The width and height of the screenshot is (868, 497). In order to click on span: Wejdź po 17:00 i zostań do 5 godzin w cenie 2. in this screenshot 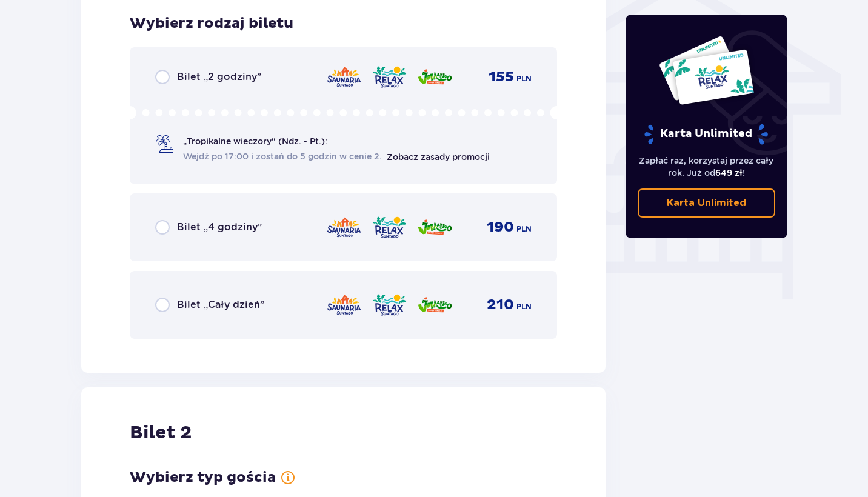, I will do `click(282, 156)`.